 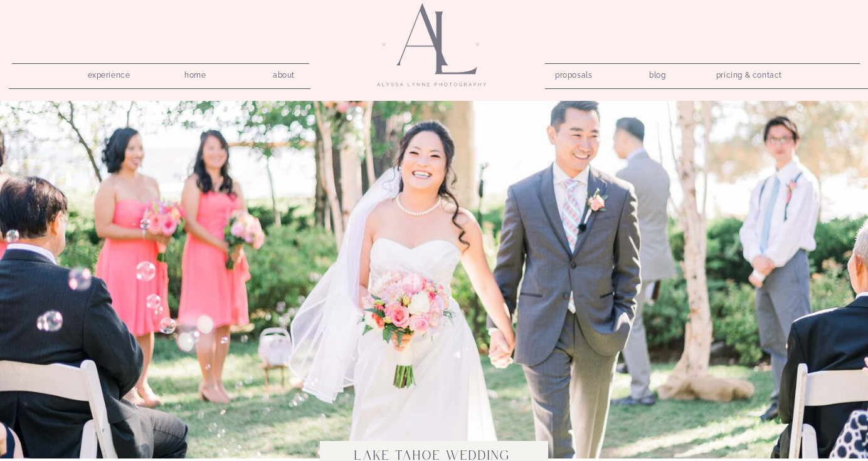 I want to click on a: about, so click(x=283, y=73).